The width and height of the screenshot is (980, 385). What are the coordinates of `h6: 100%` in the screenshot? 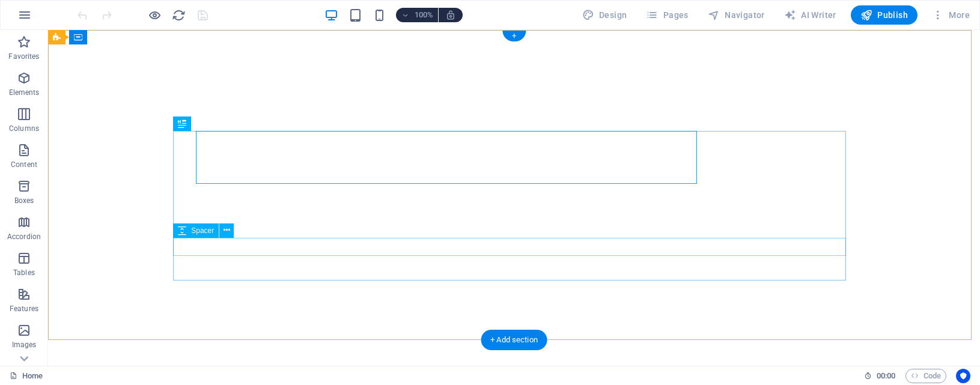 It's located at (424, 15).